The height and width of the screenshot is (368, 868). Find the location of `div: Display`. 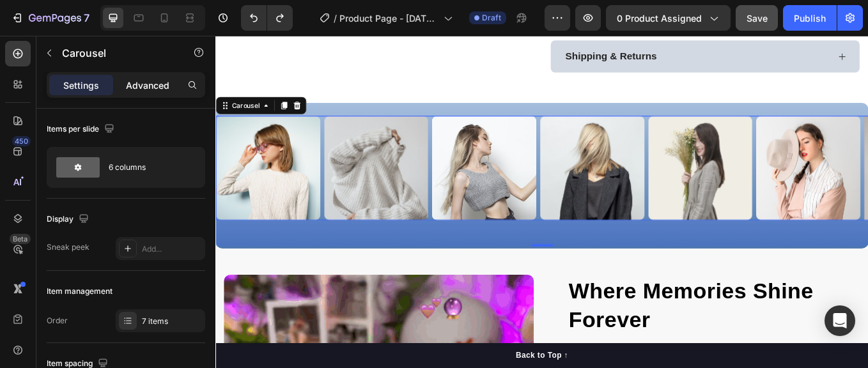

div: Display is located at coordinates (69, 220).